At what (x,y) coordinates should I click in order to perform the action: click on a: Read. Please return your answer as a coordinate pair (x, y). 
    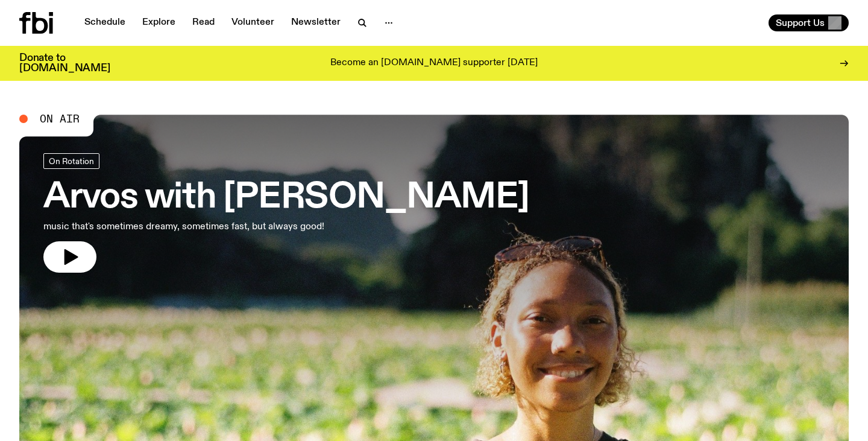
    Looking at the image, I should click on (203, 22).